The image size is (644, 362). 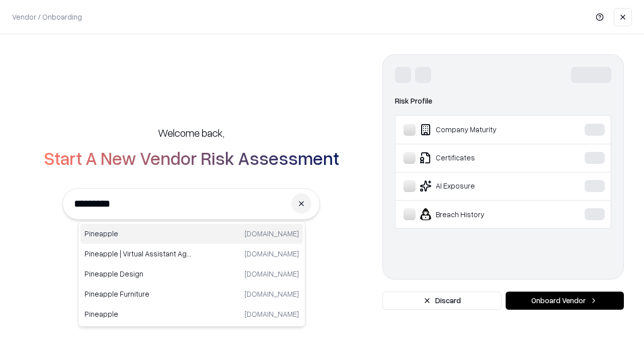 What do you see at coordinates (442, 300) in the screenshot?
I see `button: Discard` at bounding box center [442, 300].